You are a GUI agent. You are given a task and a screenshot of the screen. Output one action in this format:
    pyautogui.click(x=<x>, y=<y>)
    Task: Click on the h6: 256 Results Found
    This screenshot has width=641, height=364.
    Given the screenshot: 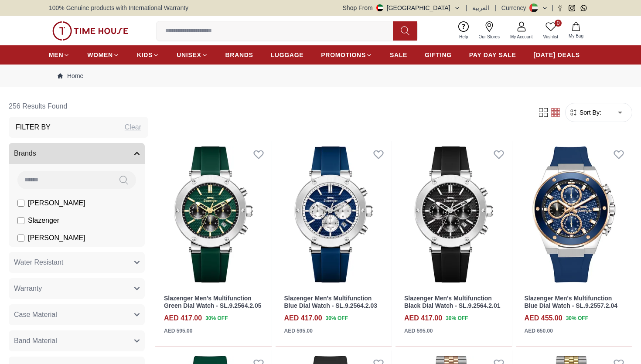 What is the action you would take?
    pyautogui.click(x=79, y=107)
    